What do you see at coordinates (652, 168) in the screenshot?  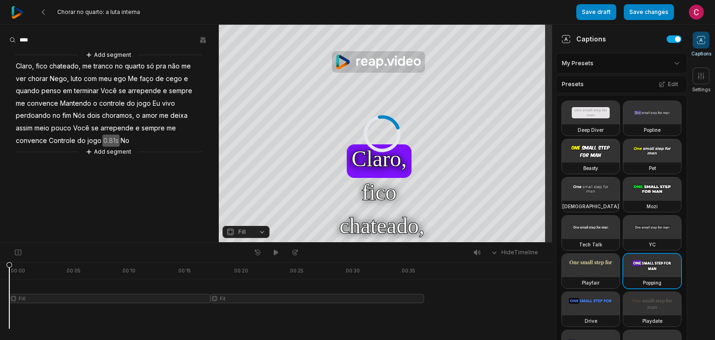 I see `h3: Pet` at bounding box center [652, 168].